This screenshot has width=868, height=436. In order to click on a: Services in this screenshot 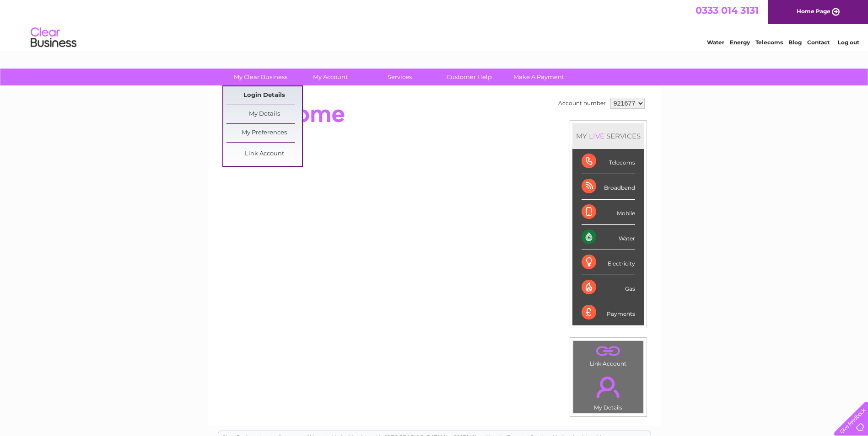, I will do `click(399, 77)`.